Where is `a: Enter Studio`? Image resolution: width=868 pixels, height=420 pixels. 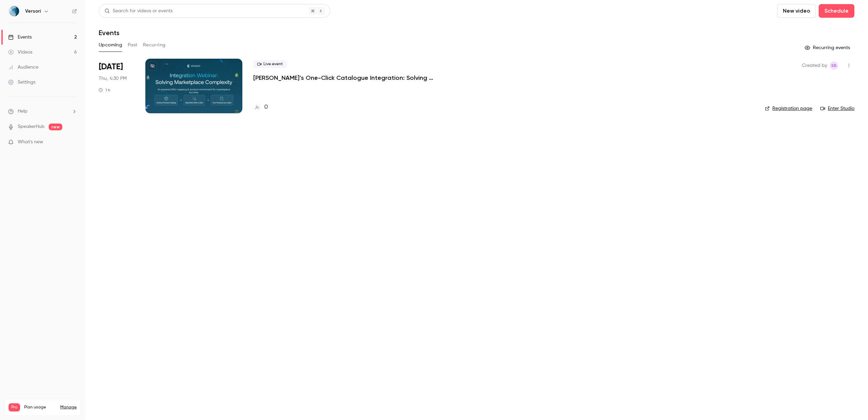 a: Enter Studio is located at coordinates (837, 109).